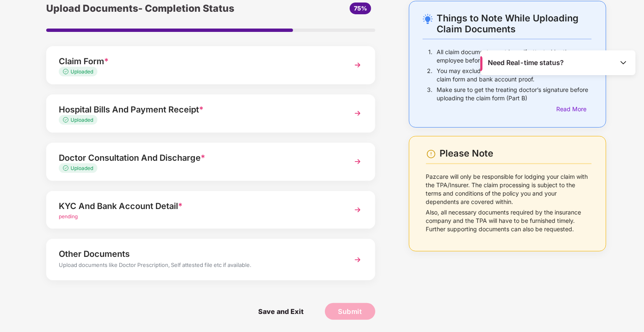  I want to click on p: Also, all necessary documents required by the insurance company and the TPA will have to be furni..., so click(509, 221).